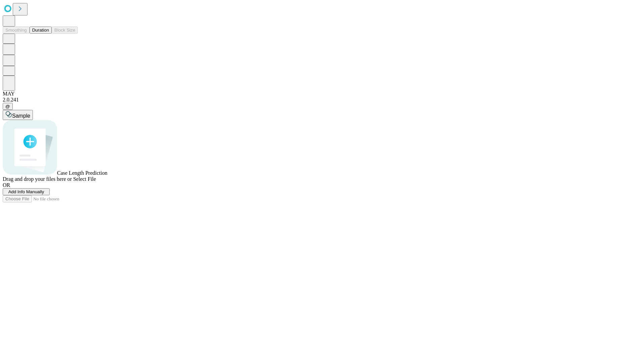 This screenshot has height=363, width=644. What do you see at coordinates (322, 93) in the screenshot?
I see `div: MAY` at bounding box center [322, 93].